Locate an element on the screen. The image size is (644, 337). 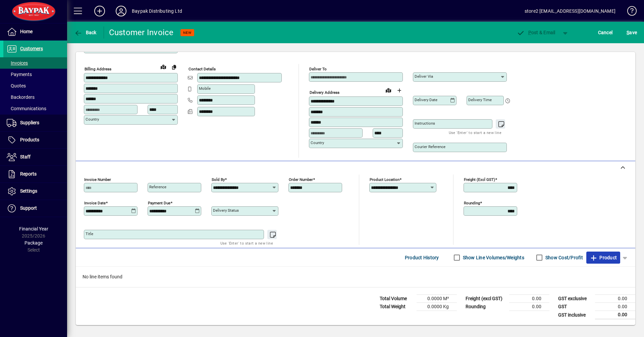
span: Backorders is located at coordinates (21, 97).